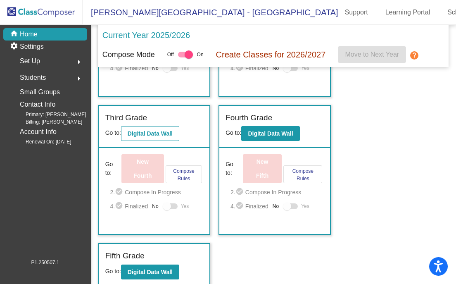  I want to click on p: Account Info, so click(38, 132).